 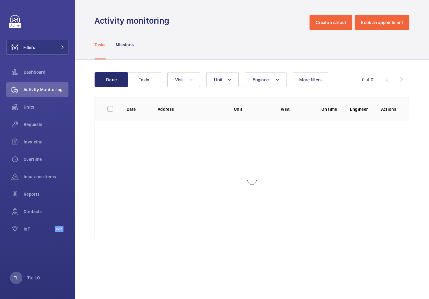 I want to click on button: To do, so click(x=144, y=80).